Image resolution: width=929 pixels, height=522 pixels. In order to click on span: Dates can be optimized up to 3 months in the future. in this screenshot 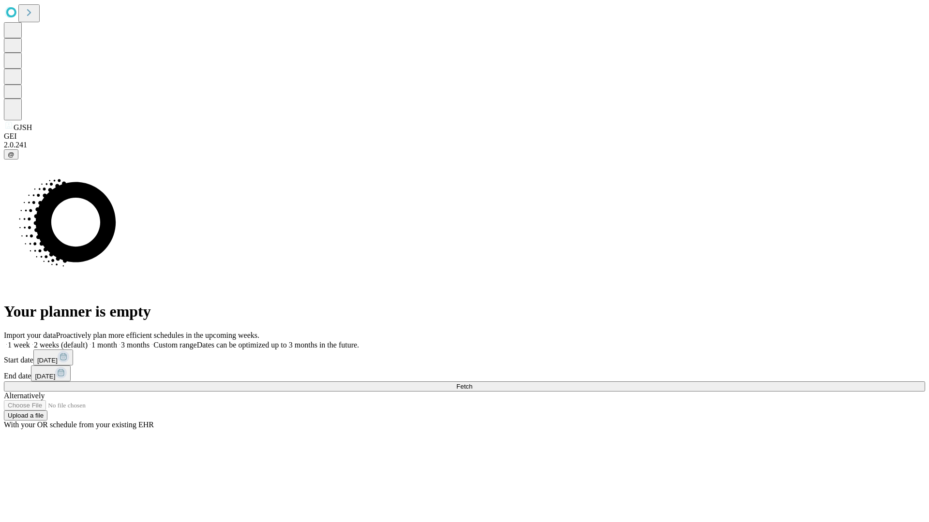, I will do `click(278, 345)`.